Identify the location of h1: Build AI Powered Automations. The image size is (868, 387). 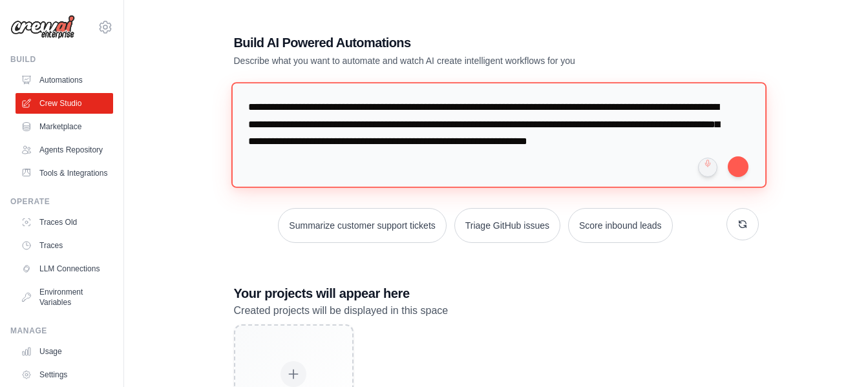
(451, 43).